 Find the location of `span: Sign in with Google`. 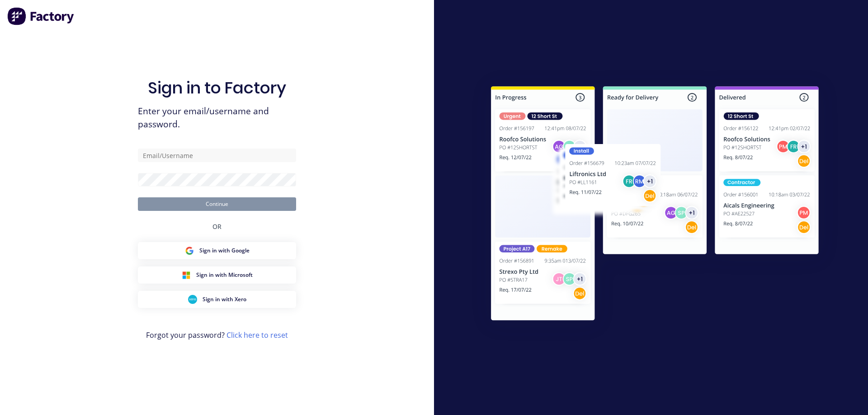

span: Sign in with Google is located at coordinates (224, 250).